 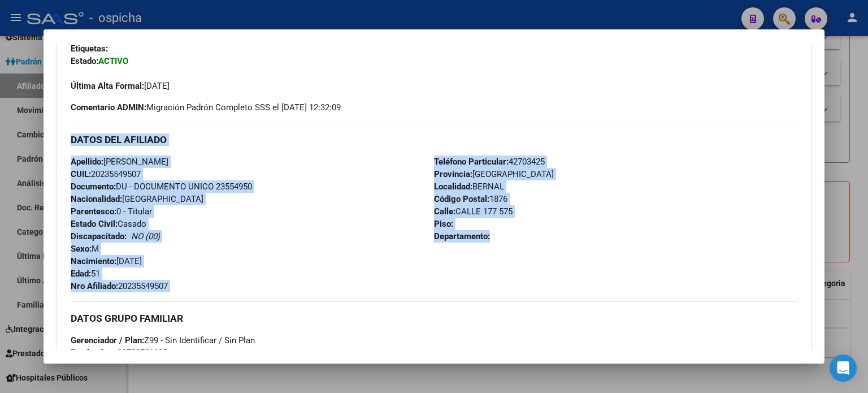 I want to click on strong: Nro Afiliado:, so click(x=94, y=286).